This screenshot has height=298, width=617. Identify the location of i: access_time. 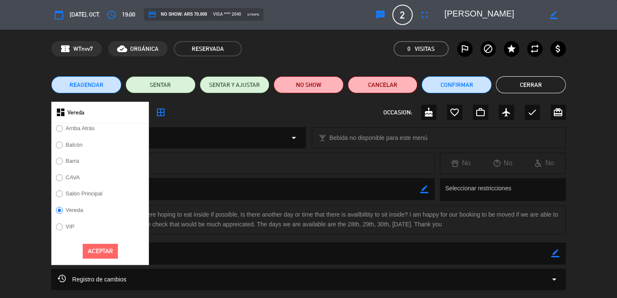
(112, 15).